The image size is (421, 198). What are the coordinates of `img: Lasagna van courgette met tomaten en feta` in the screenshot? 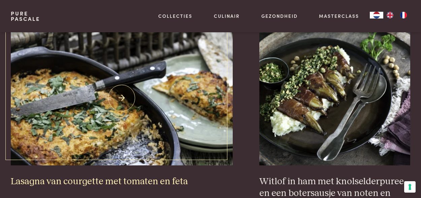 It's located at (122, 98).